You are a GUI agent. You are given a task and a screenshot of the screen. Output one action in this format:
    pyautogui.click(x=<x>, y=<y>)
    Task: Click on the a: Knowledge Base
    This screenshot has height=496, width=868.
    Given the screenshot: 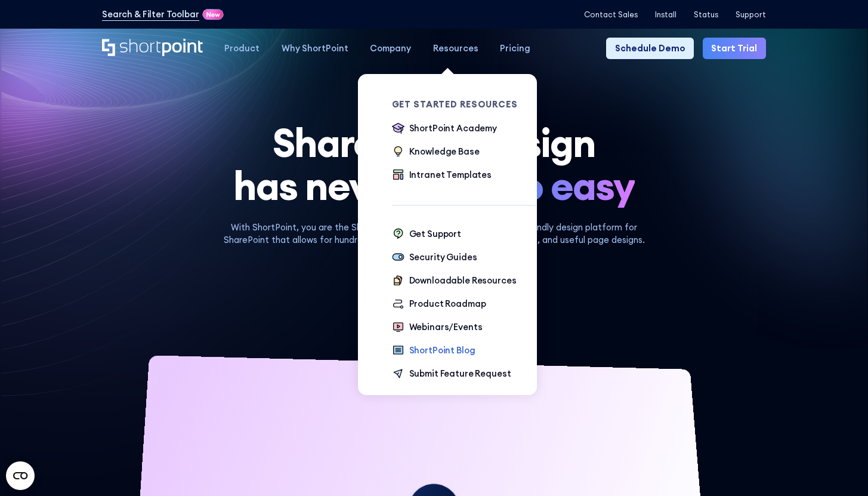 What is the action you would take?
    pyautogui.click(x=435, y=152)
    